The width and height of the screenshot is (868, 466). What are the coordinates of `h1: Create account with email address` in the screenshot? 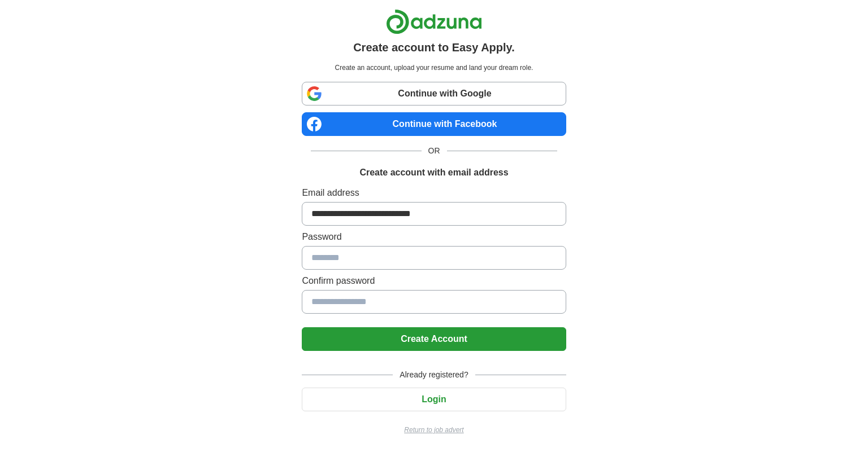 It's located at (433, 172).